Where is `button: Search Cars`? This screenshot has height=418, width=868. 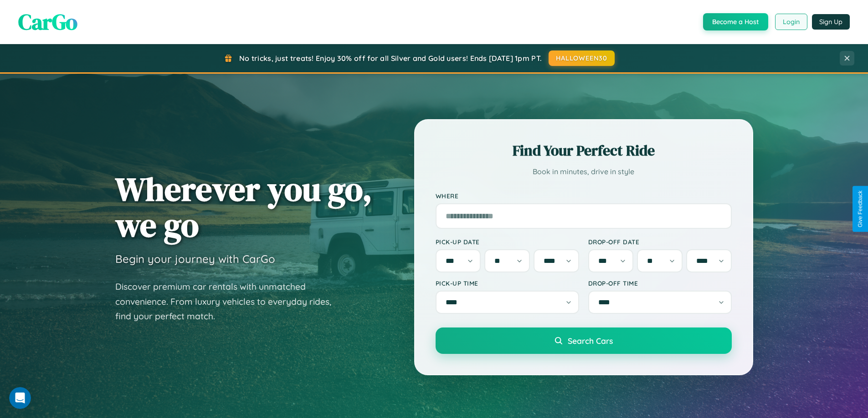 button: Search Cars is located at coordinates (584, 341).